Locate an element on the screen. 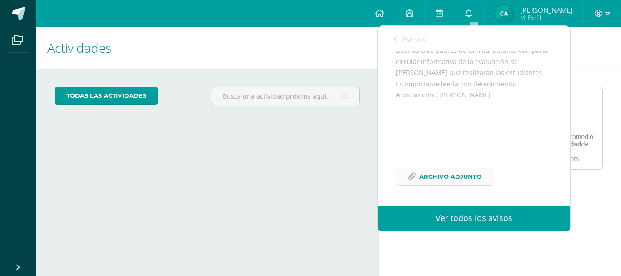 This screenshot has width=621, height=276. input: Busca una actividad próxima aquí... is located at coordinates (285, 96).